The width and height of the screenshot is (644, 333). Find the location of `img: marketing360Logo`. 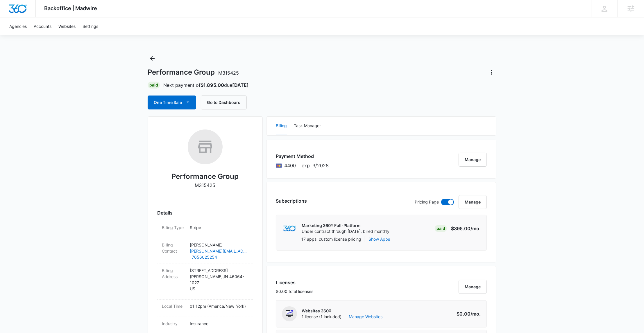

img: marketing360Logo is located at coordinates (289, 229).